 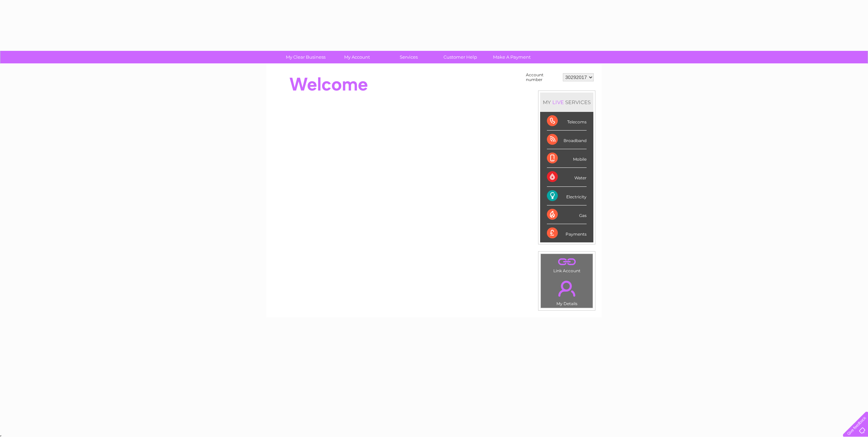 I want to click on div: Gas, so click(x=567, y=214).